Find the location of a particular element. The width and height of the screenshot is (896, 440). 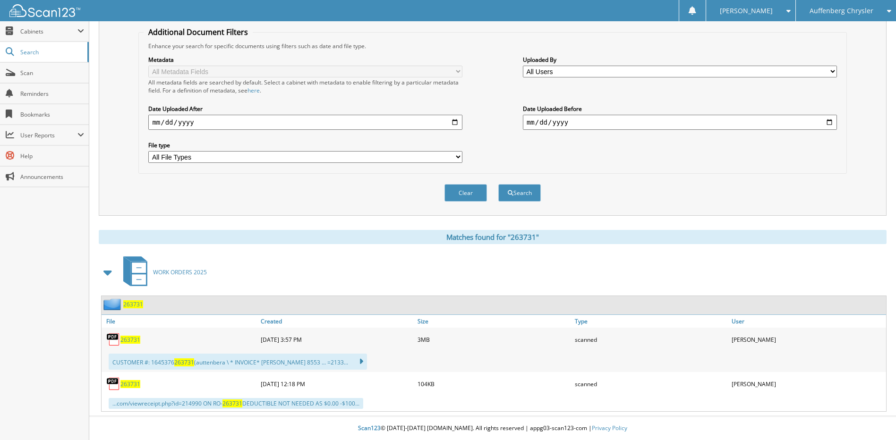

a: WORK ORDERS 2025 is located at coordinates (162, 272).